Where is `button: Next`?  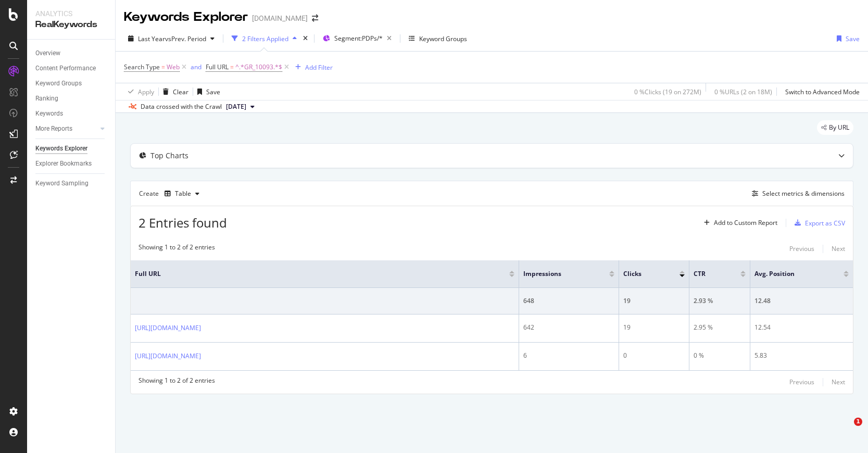
button: Next is located at coordinates (839, 249).